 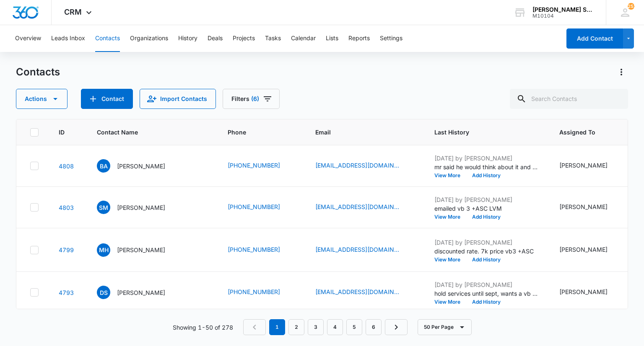 I want to click on p: Showing 1-50 of 278, so click(x=203, y=327).